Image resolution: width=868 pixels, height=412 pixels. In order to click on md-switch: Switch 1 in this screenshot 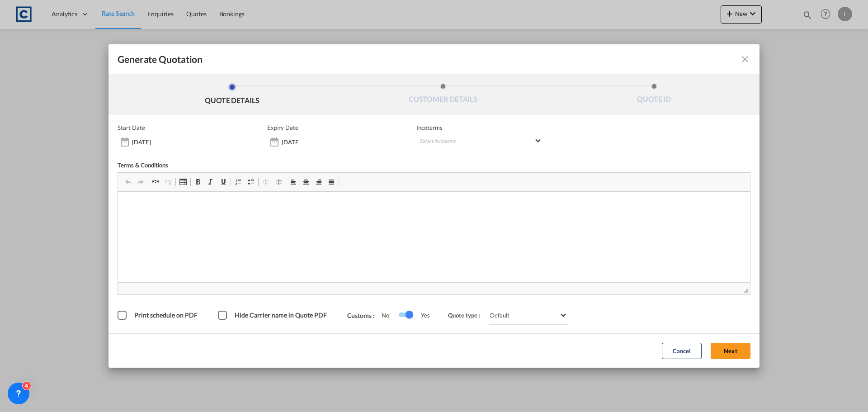, I will do `click(405, 315)`.